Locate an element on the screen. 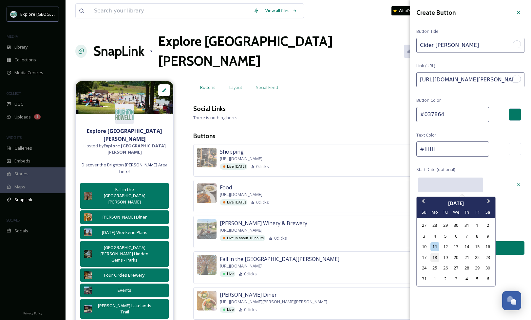 This screenshot has width=531, height=320. span: Embeds is located at coordinates (22, 161).